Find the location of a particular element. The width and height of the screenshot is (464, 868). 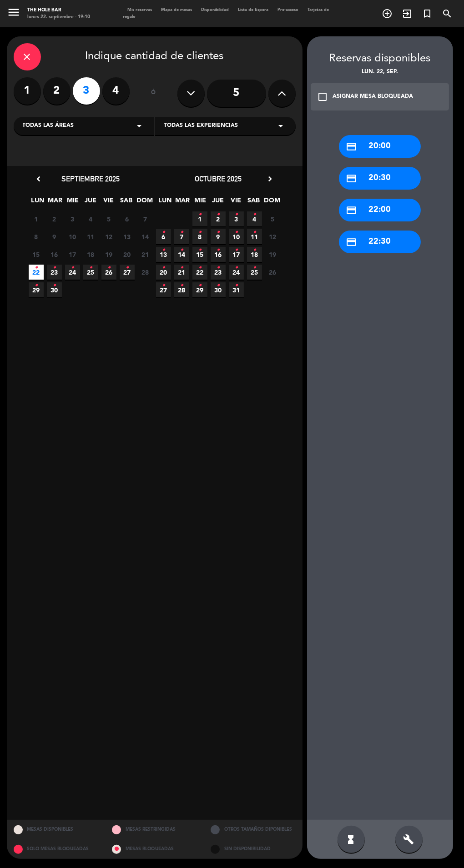

label: 4 is located at coordinates (116, 91).